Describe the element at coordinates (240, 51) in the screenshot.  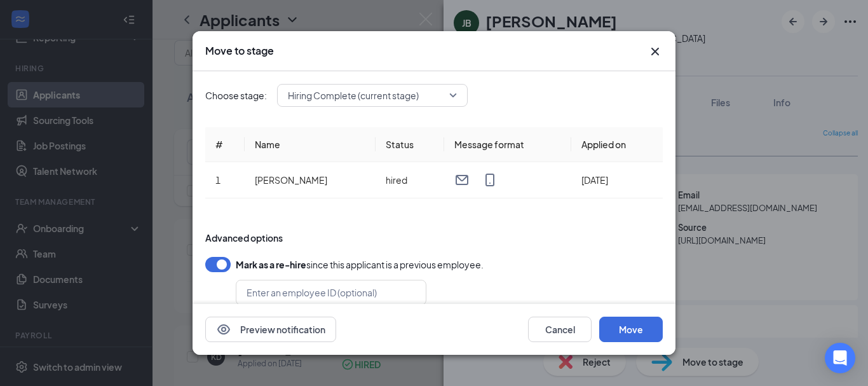
I see `h3: Move to stage` at that location.